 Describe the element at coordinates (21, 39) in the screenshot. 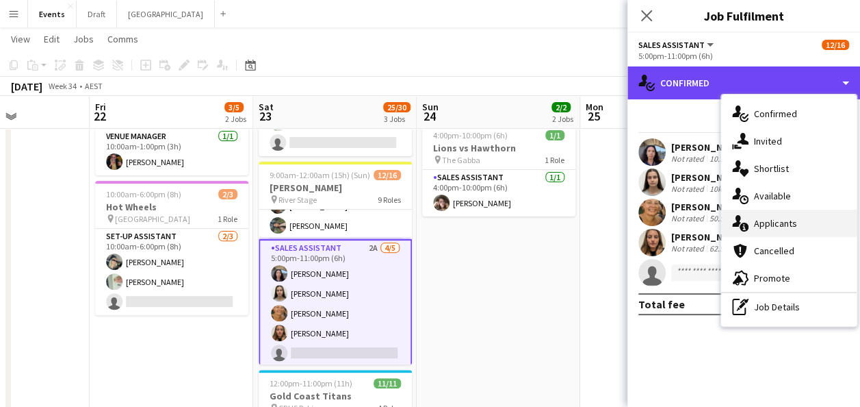

I see `a: View` at that location.